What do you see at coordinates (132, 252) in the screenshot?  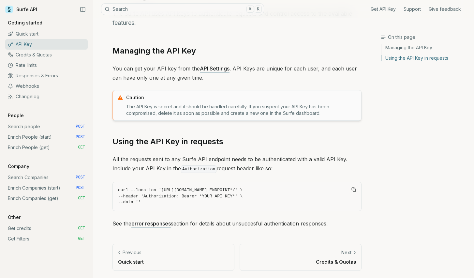 I see `p: Previous` at bounding box center [132, 252].